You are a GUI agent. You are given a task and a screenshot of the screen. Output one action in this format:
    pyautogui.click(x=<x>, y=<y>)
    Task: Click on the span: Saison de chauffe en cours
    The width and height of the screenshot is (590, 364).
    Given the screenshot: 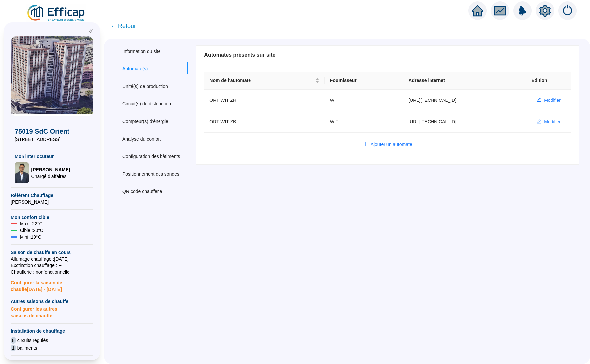 What is the action you would take?
    pyautogui.click(x=52, y=252)
    